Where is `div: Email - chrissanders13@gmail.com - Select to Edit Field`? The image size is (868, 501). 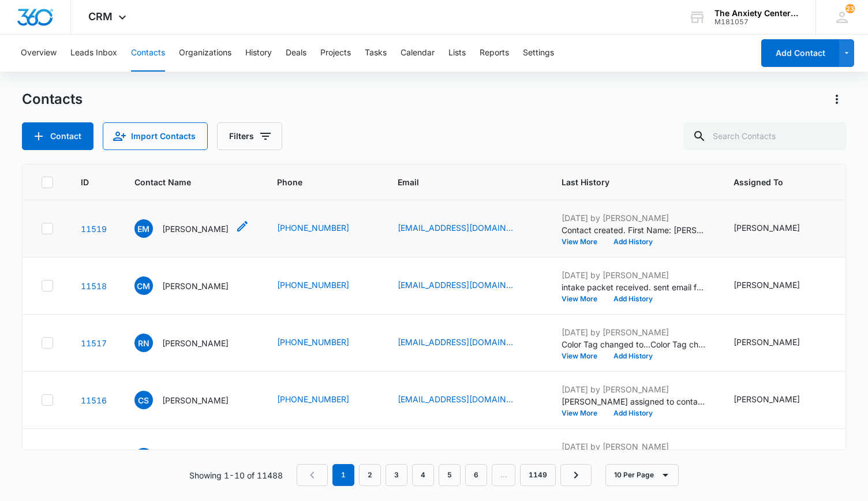 div: Email - chrissanders13@gmail.com - Select to Edit Field is located at coordinates (466, 400).